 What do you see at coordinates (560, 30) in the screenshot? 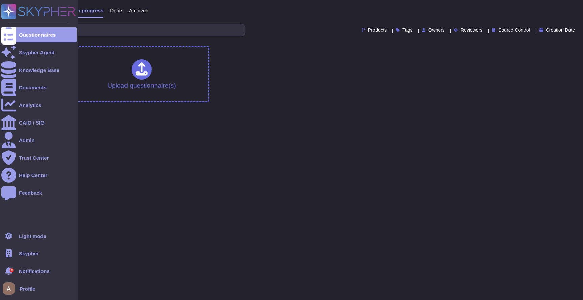
I see `span: Creation Date` at bounding box center [560, 30].